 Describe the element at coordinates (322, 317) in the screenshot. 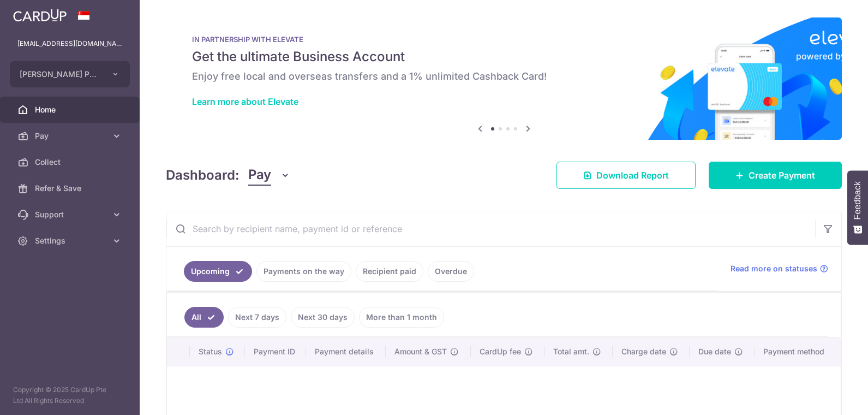

I see `a: Next 30 days` at that location.